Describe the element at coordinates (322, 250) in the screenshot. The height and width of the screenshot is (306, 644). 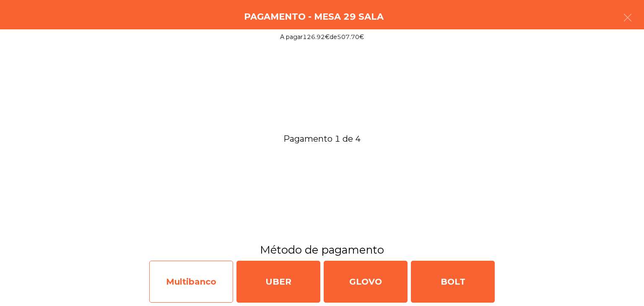
I see `h3: Método de pagamento` at that location.